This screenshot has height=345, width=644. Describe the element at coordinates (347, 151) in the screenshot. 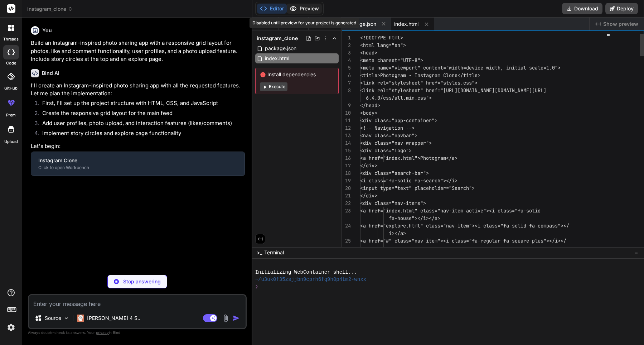

I see `div: 15` at that location.